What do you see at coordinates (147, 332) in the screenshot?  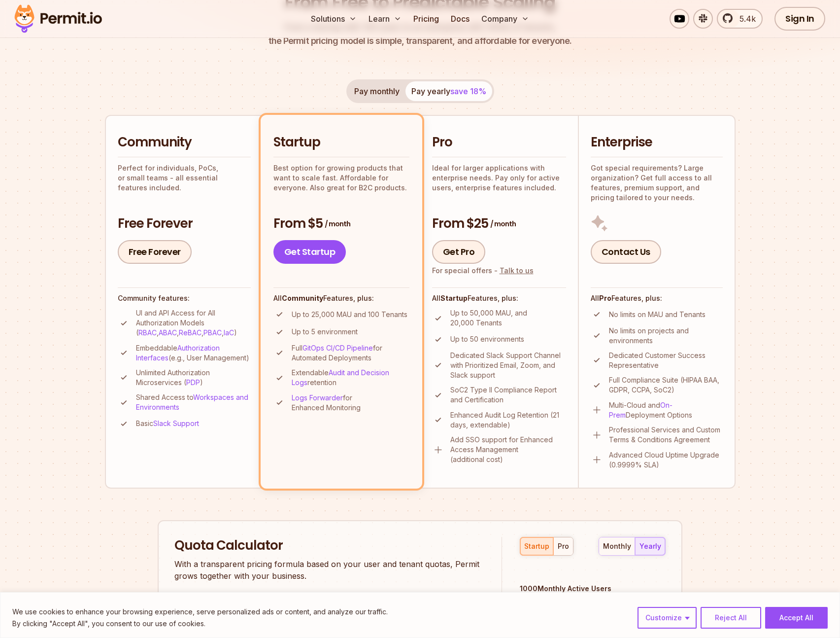 I see `a: RBAC` at bounding box center [147, 332].